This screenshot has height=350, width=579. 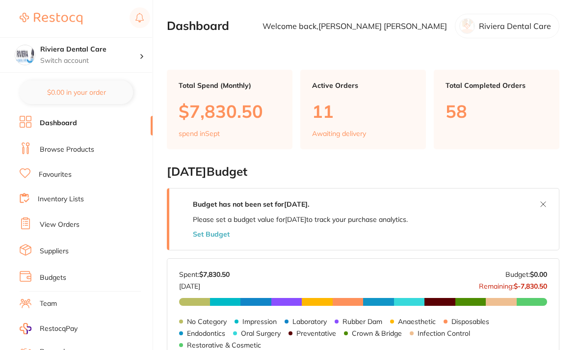 What do you see at coordinates (90, 50) in the screenshot?
I see `h4: Riviera Dental Care` at bounding box center [90, 50].